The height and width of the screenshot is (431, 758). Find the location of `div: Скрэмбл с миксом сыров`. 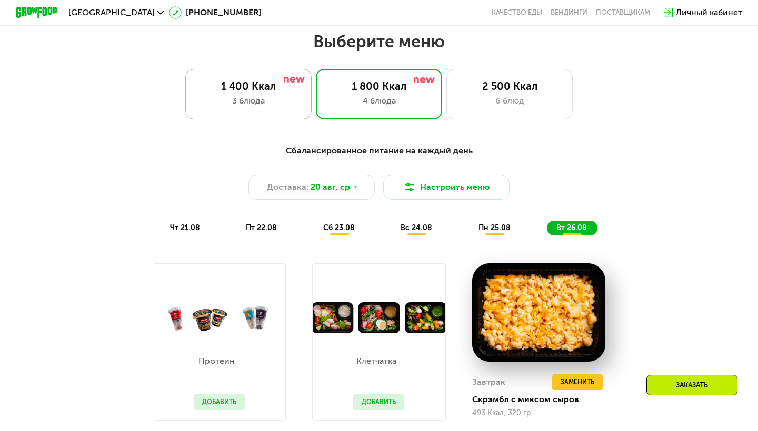

div: Скрэмбл с миксом сыров is located at coordinates (543, 400).